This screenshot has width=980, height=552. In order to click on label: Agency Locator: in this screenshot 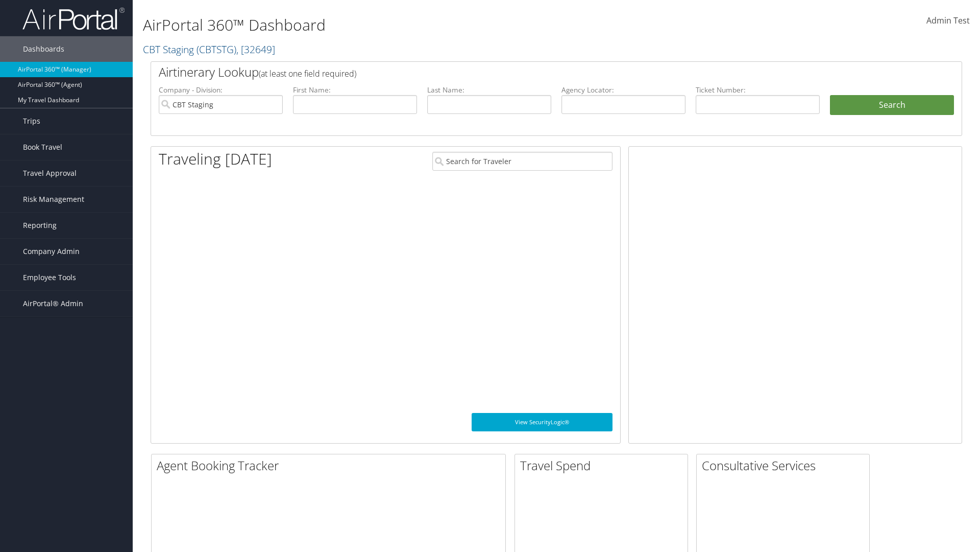, I will do `click(623, 90)`.